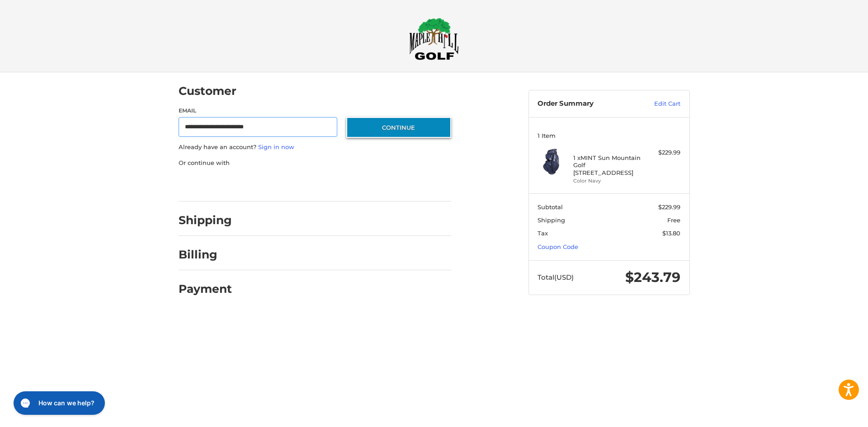 Image resolution: width=868 pixels, height=427 pixels. What do you see at coordinates (609, 135) in the screenshot?
I see `h3: 1 Item` at bounding box center [609, 135].